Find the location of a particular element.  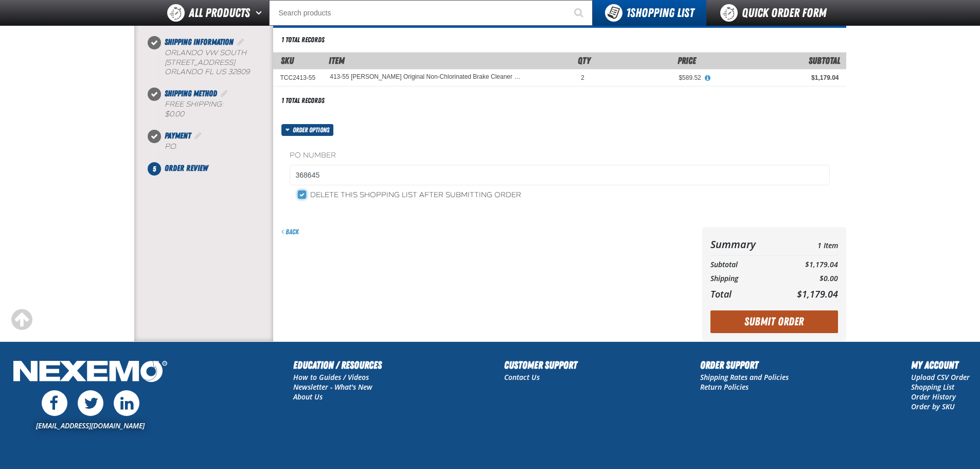

strong: $0.00 is located at coordinates (174, 113).